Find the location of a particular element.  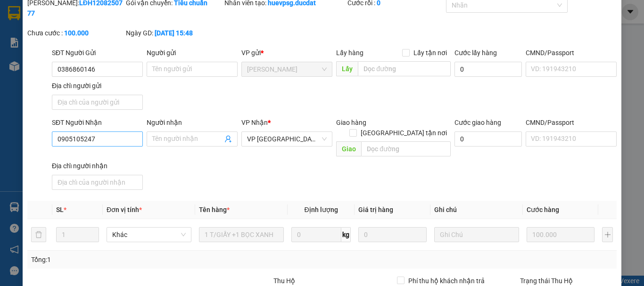

input: VD: Bàn, Ghế is located at coordinates (242, 235).